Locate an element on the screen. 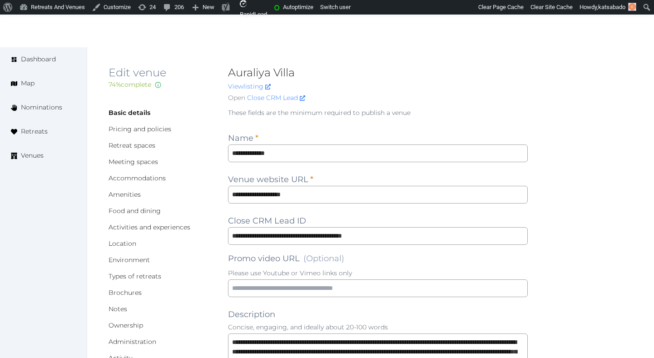  label: Venue website URL is located at coordinates (271, 179).